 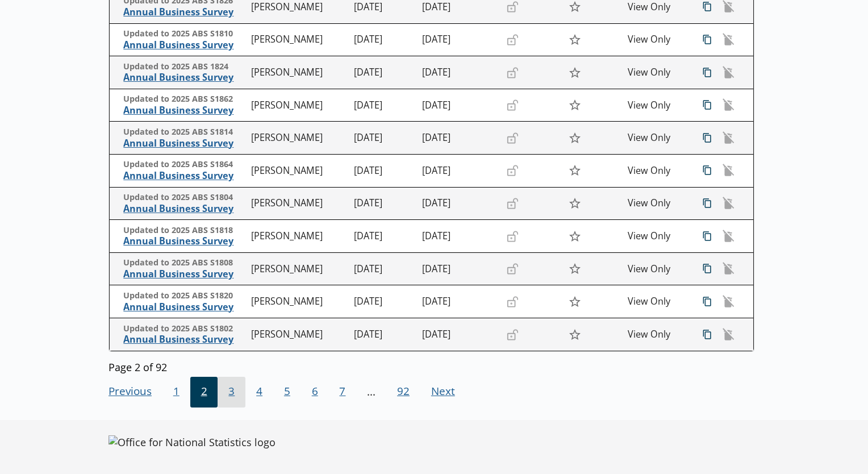 What do you see at coordinates (403, 392) in the screenshot?
I see `span: 92` at bounding box center [403, 392].